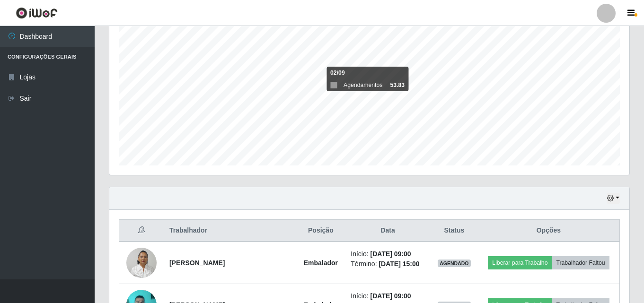  I want to click on img: 1675303307649.jpeg, so click(142, 262).